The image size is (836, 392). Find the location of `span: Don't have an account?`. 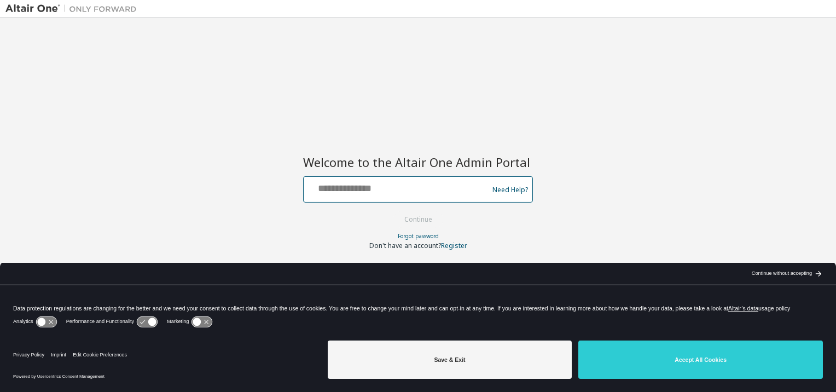

span: Don't have an account? is located at coordinates (405, 245).